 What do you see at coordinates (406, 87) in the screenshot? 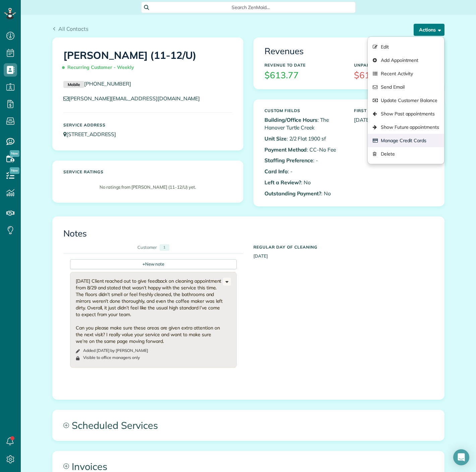
I see `a: Send Email` at bounding box center [406, 87].